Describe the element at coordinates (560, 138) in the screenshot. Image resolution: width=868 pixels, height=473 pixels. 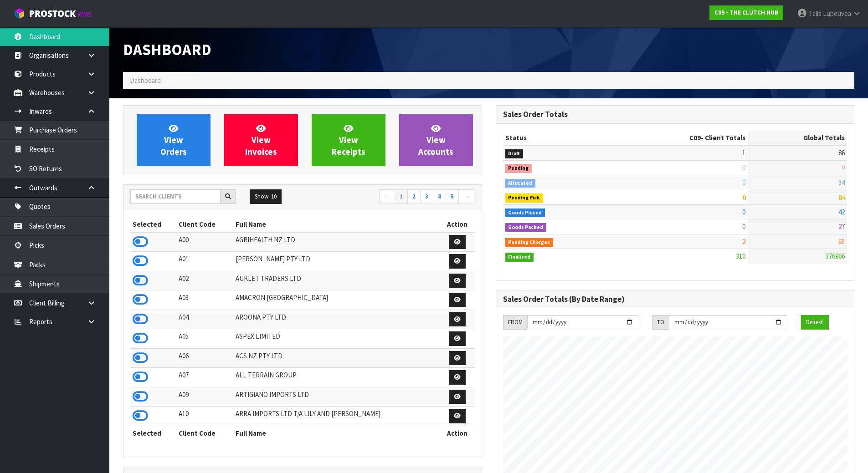
I see `th: Status` at that location.